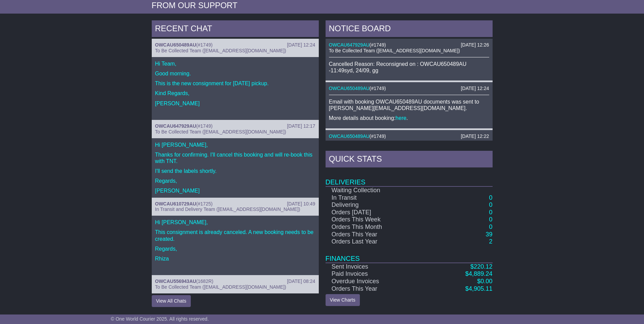 This screenshot has width=644, height=324. Describe the element at coordinates (378, 274) in the screenshot. I see `td: Paid Invoices` at that location.